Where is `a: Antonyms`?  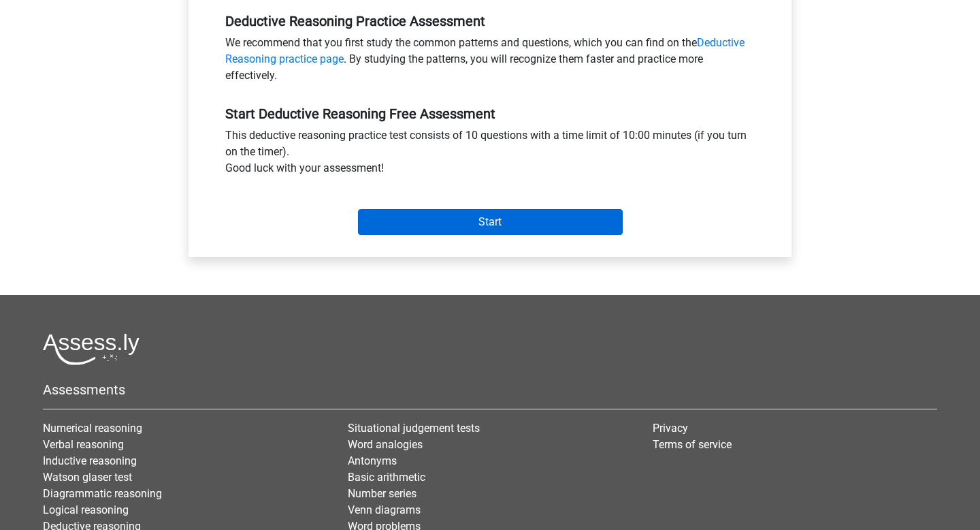 a: Antonyms is located at coordinates (372, 460).